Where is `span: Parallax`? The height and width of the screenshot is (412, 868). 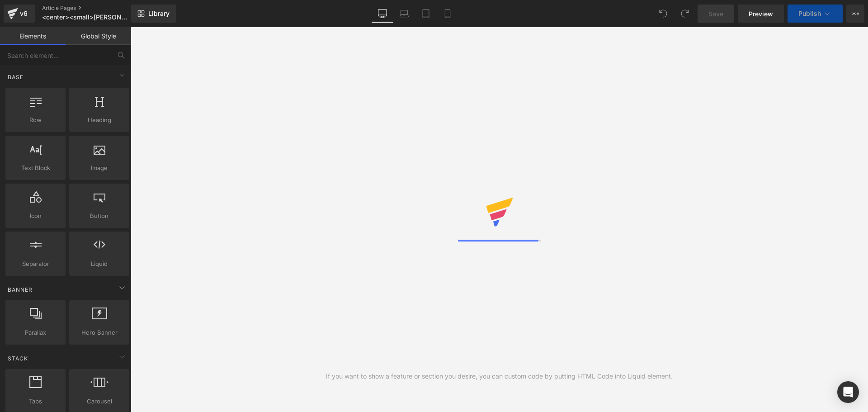 span: Parallax is located at coordinates (36, 333).